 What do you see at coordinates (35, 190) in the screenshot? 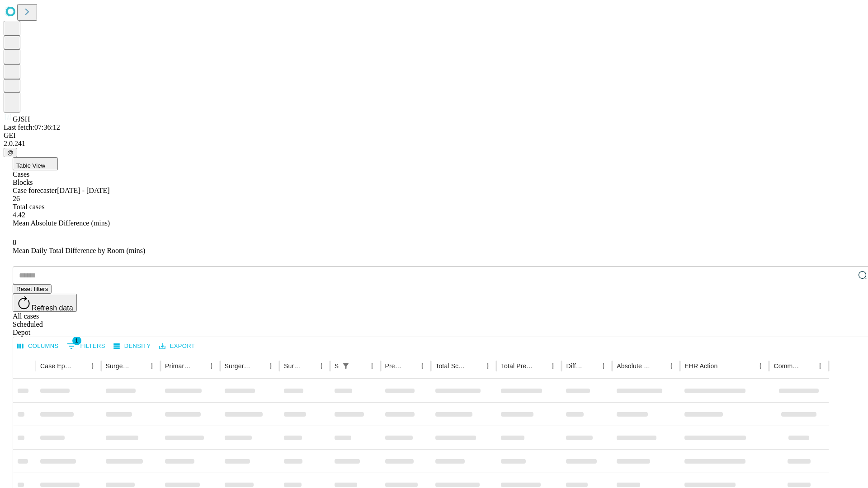
I see `span: Case forecaster` at bounding box center [35, 190].